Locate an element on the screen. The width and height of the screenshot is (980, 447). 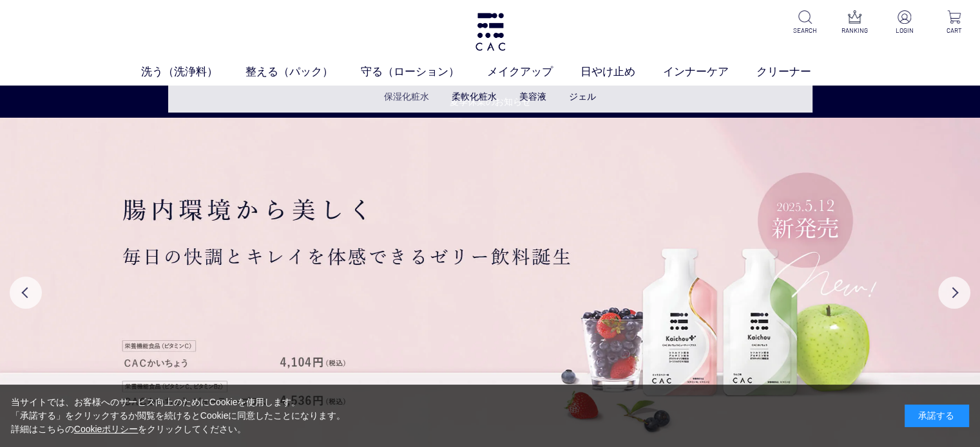
a: SEARCH is located at coordinates (804, 23).